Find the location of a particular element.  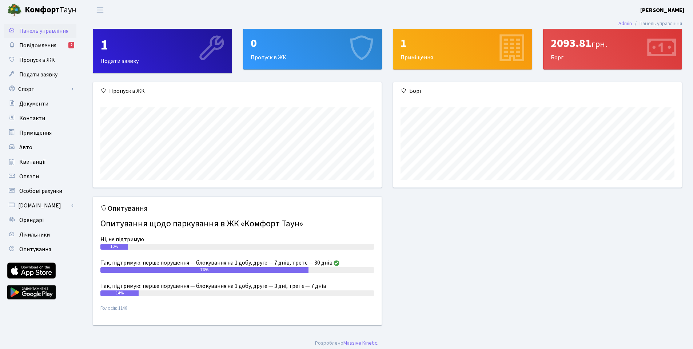

h5: Опитування is located at coordinates (237, 208).